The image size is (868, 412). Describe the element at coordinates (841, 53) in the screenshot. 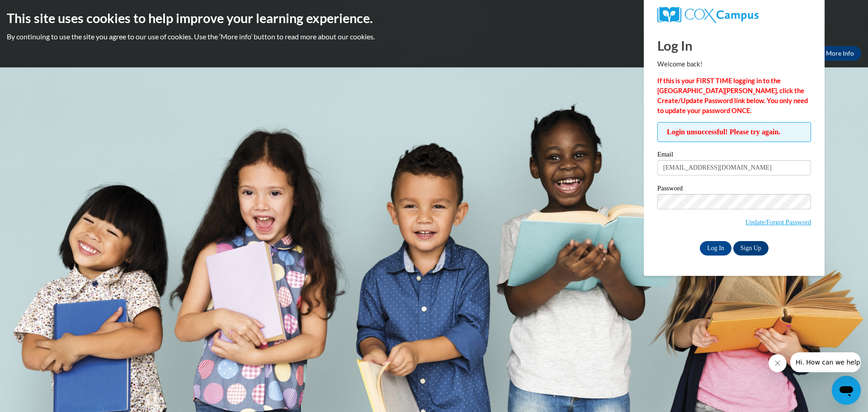

I see `a: More Info` at that location.